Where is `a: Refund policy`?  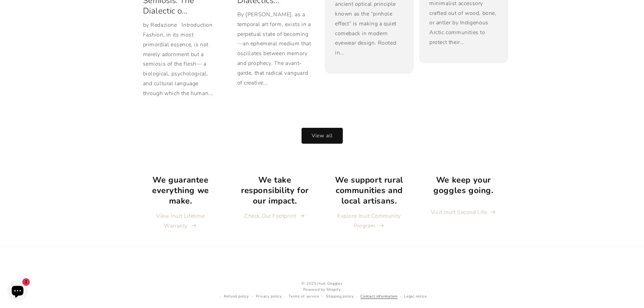
a: Refund policy is located at coordinates (236, 296).